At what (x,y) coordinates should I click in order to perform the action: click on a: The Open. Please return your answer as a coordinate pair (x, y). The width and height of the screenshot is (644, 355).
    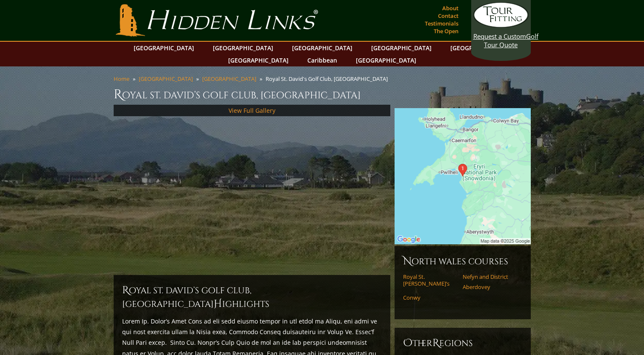
    Looking at the image, I should click on (446, 31).